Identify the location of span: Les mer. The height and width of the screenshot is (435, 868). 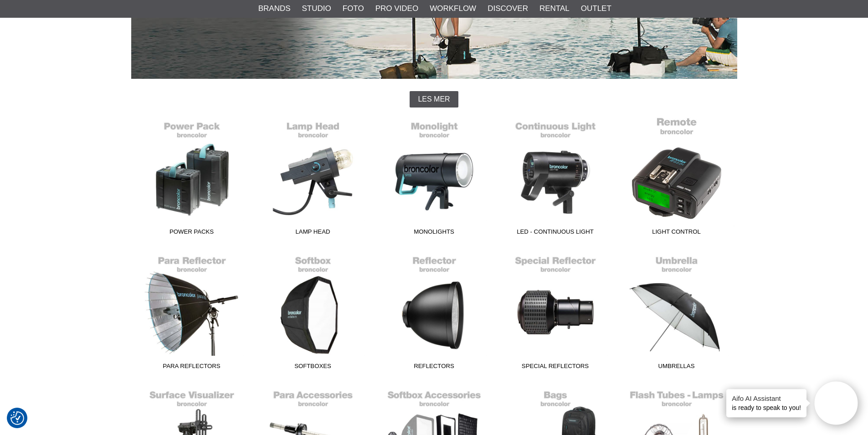
(434, 99).